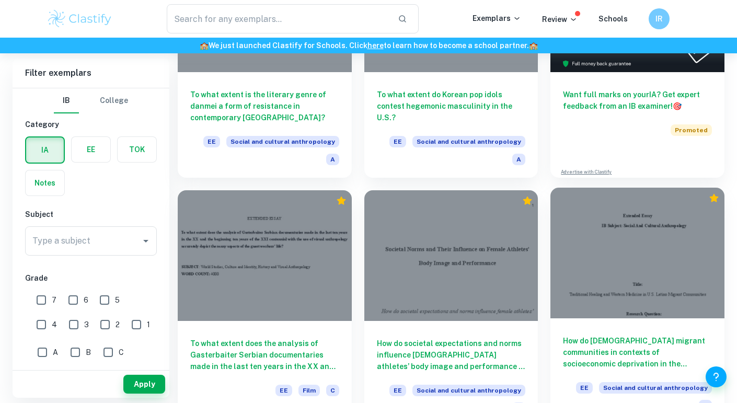 The height and width of the screenshot is (403, 737). What do you see at coordinates (309, 390) in the screenshot?
I see `span: Film` at bounding box center [309, 390].